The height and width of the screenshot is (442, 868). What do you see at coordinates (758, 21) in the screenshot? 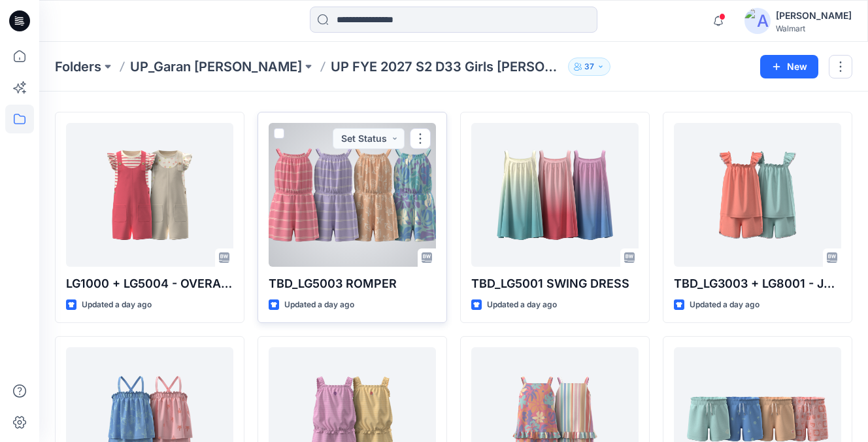
I see `img: avatar` at bounding box center [758, 21].